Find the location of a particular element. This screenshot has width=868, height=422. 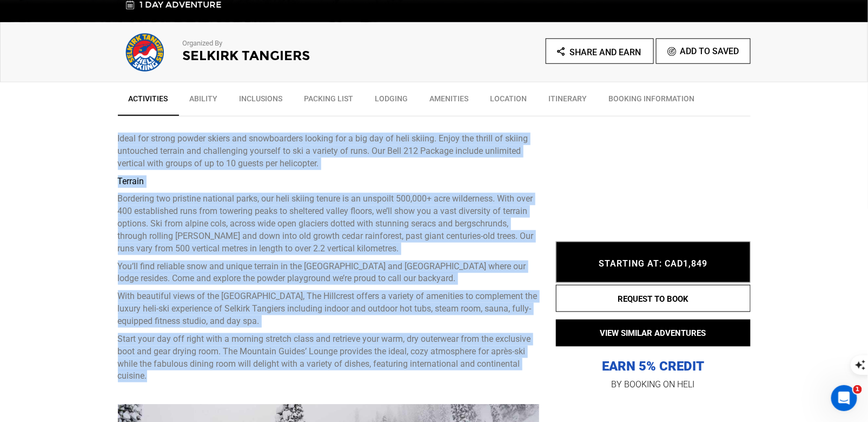

p: Ideal for strong powder skiers and snowboarders looking for a big day of heli skiing. Enjoy the t... is located at coordinates (329, 151).